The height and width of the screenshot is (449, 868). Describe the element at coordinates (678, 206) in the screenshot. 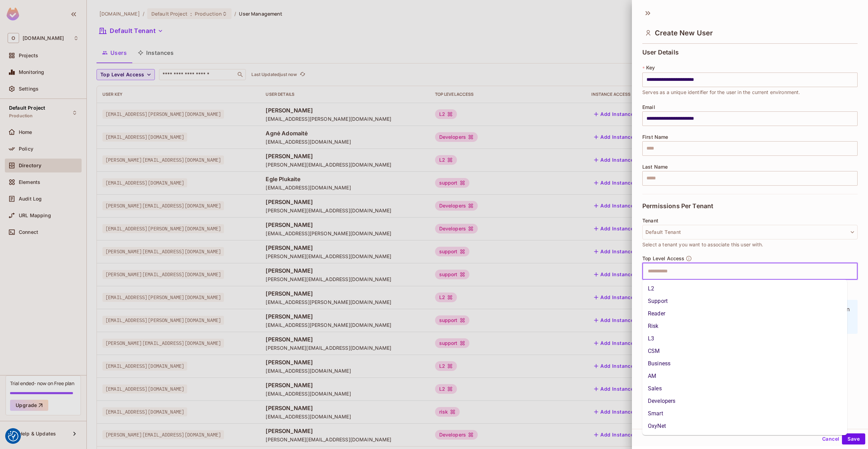

I see `span: Permissions Per Tenant` at that location.